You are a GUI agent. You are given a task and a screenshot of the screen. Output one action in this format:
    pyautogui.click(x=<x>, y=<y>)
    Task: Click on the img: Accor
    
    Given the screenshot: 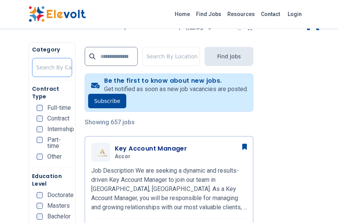 What is the action you would take?
    pyautogui.click(x=101, y=152)
    